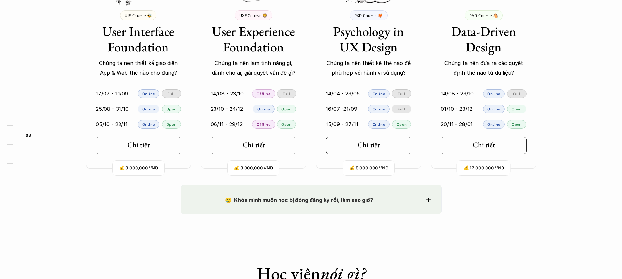 Image resolution: width=622 pixels, height=279 pixels. I want to click on h3: Data-Driven Design, so click(483, 39).